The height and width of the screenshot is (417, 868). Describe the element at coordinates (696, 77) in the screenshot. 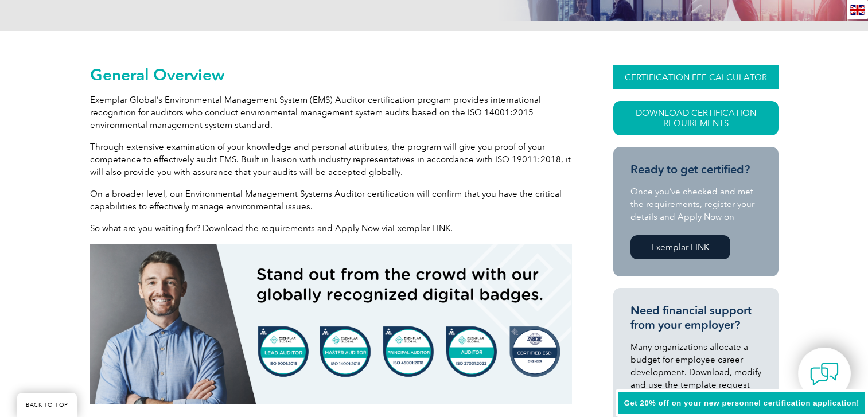

I see `a: CERTIFICATION FEE CALCULATOR` at that location.